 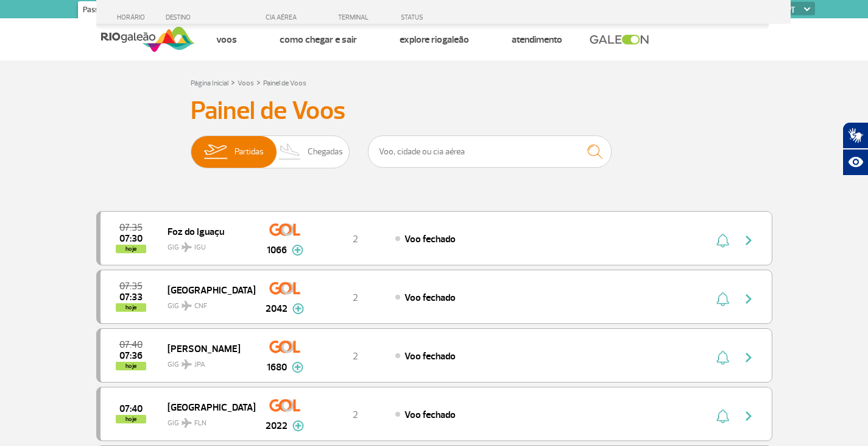 I want to click on div: DESTINO, so click(x=210, y=17).